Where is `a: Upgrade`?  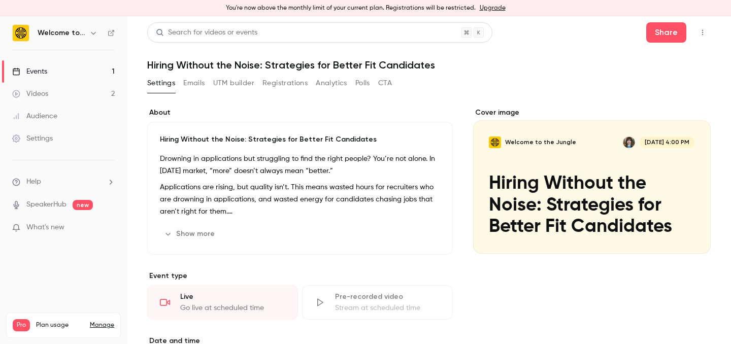 a: Upgrade is located at coordinates (492, 8).